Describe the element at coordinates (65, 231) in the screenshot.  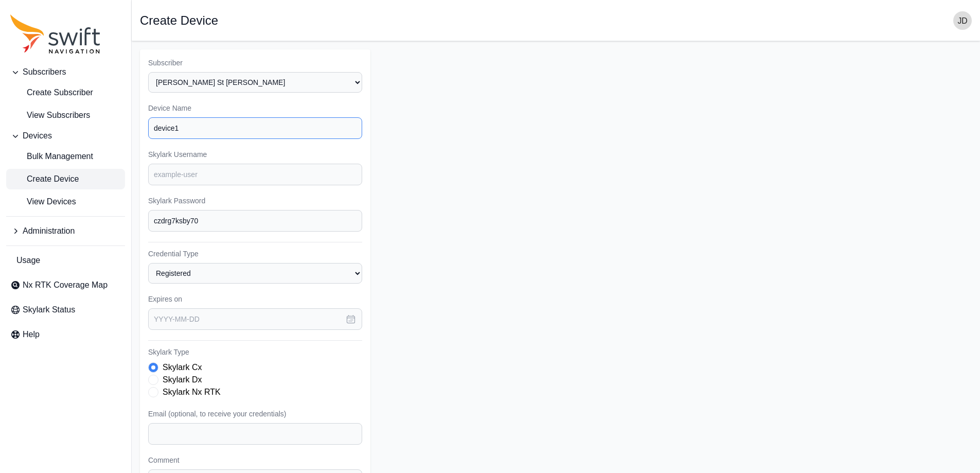
I see `button: Administration` at that location.